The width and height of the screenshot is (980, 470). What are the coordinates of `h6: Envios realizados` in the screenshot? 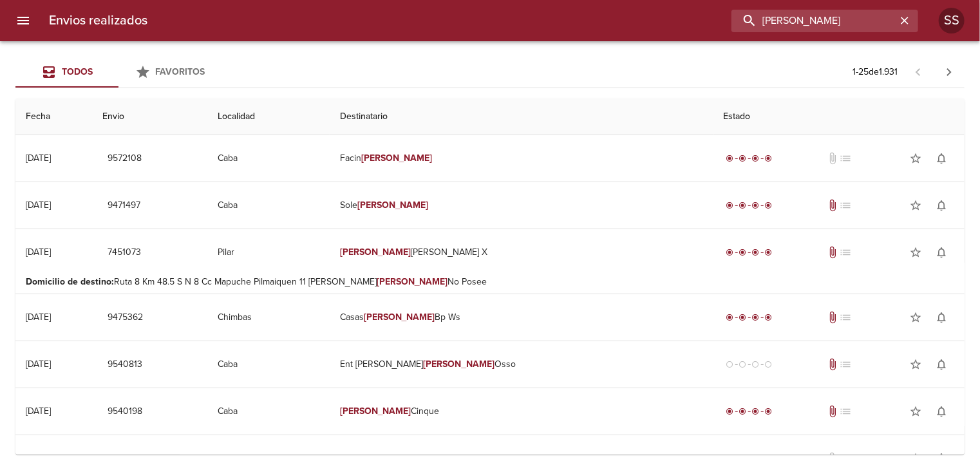 It's located at (98, 20).